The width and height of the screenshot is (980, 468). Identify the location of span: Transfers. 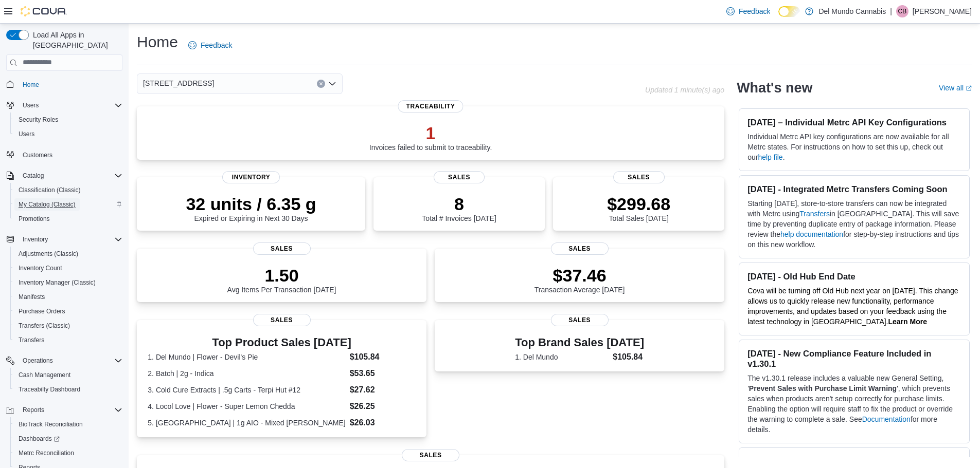
(31, 341).